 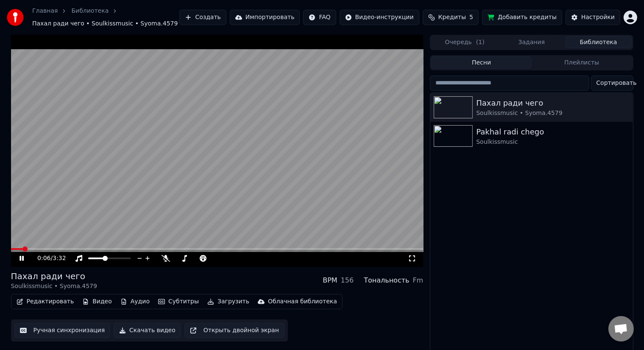 I want to click on div: Тональность, so click(x=386, y=280).